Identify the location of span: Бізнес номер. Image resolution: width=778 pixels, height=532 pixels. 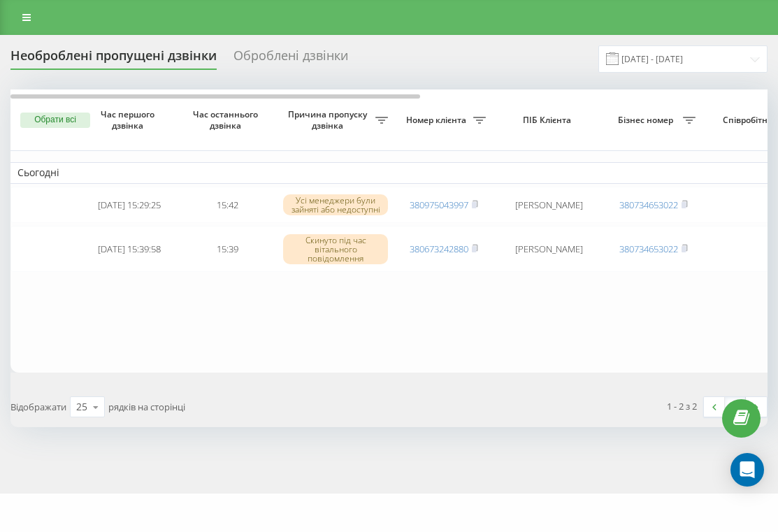
(647, 120).